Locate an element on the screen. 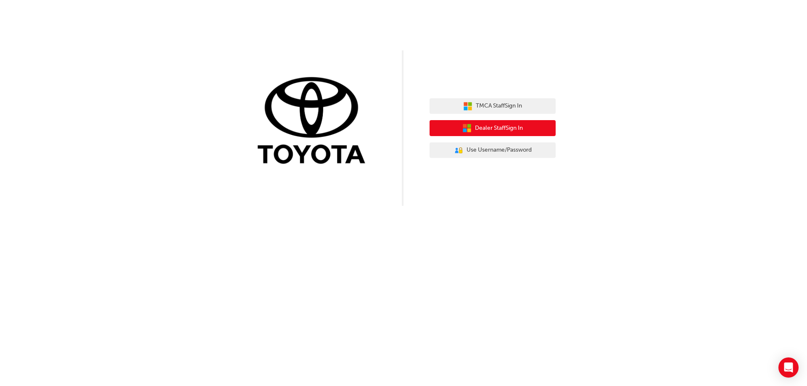 The image size is (807, 386). span: TMCA Staff Sign In is located at coordinates (499, 106).